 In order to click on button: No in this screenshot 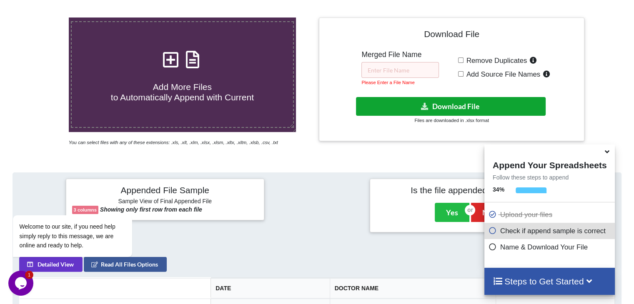, I will do `click(487, 213)`.